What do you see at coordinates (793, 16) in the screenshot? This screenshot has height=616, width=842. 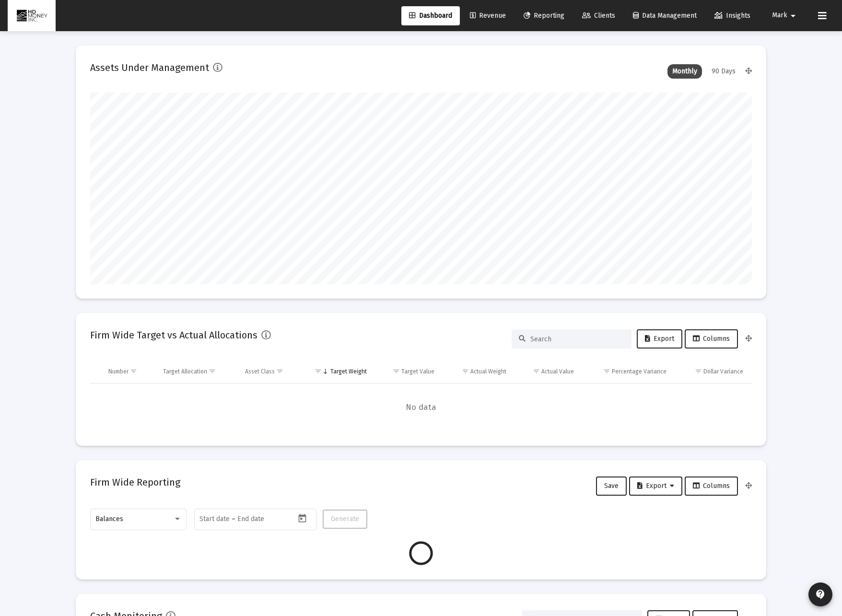 I see `mat-icon: arrow_drop_down` at bounding box center [793, 16].